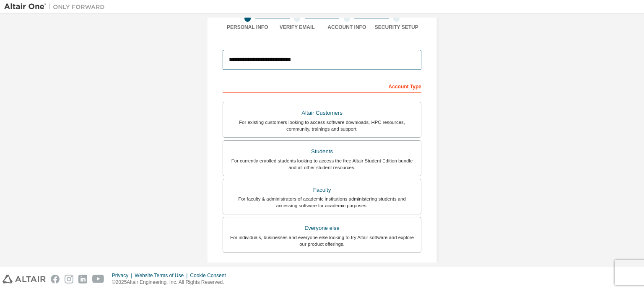  What do you see at coordinates (397, 27) in the screenshot?
I see `div: Security Setup` at bounding box center [397, 27].